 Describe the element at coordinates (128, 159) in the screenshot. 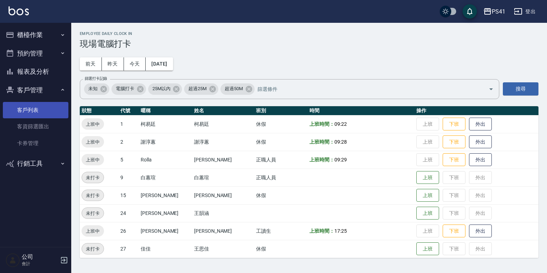

I see `td: 5` at that location.